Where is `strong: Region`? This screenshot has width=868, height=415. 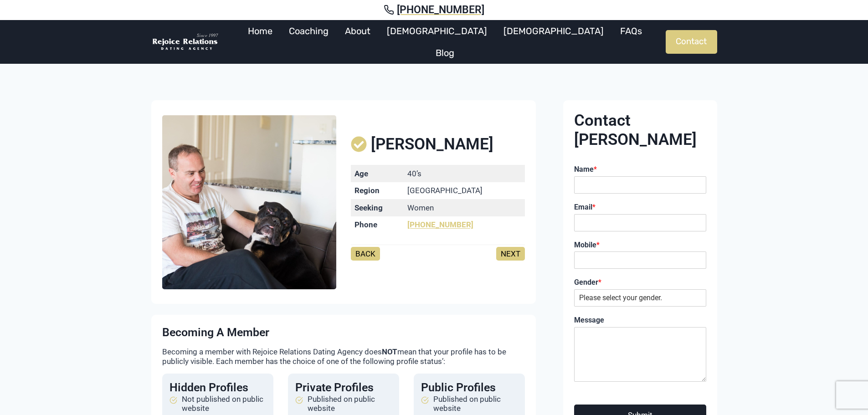
strong: Region is located at coordinates (367, 191).